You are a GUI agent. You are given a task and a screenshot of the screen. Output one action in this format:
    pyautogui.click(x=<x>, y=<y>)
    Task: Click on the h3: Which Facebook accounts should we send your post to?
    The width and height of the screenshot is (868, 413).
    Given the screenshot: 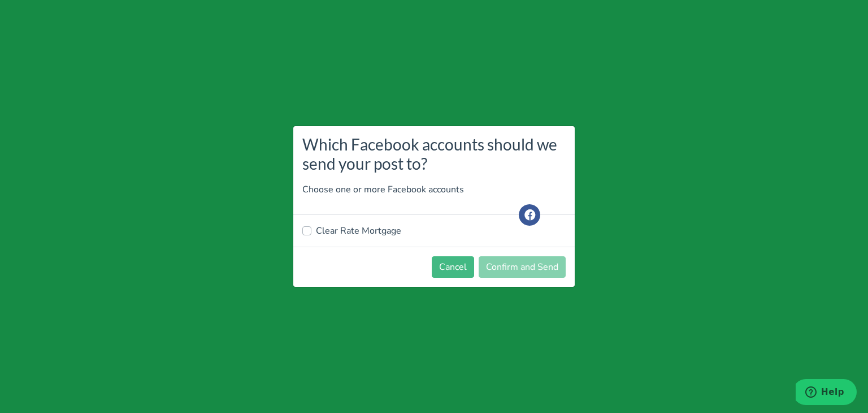 What is the action you would take?
    pyautogui.click(x=434, y=154)
    